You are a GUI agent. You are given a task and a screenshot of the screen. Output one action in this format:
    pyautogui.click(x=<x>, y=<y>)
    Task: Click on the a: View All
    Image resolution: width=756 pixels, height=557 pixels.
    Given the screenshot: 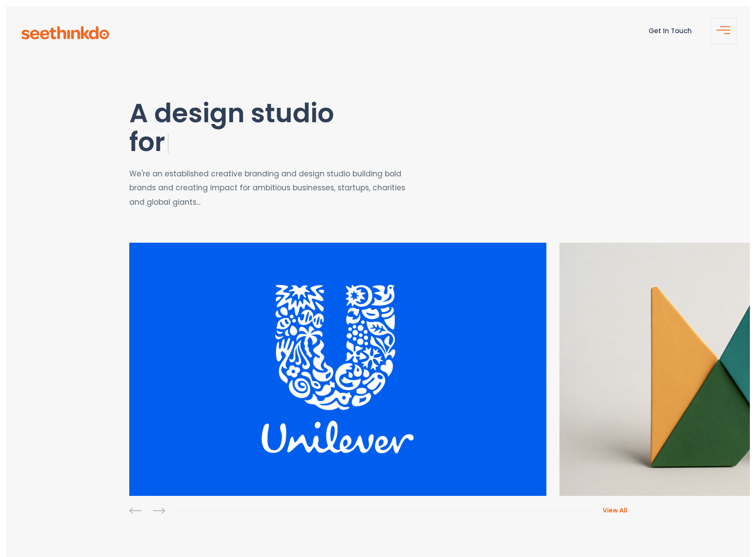 What is the action you would take?
    pyautogui.click(x=608, y=511)
    